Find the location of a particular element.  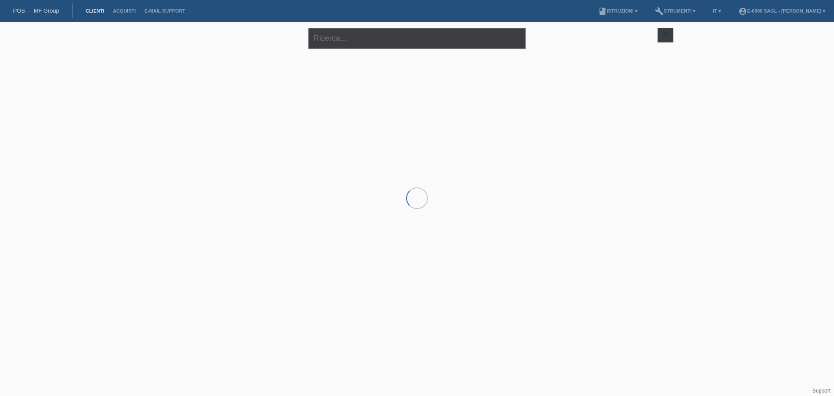

i: book is located at coordinates (602, 11).